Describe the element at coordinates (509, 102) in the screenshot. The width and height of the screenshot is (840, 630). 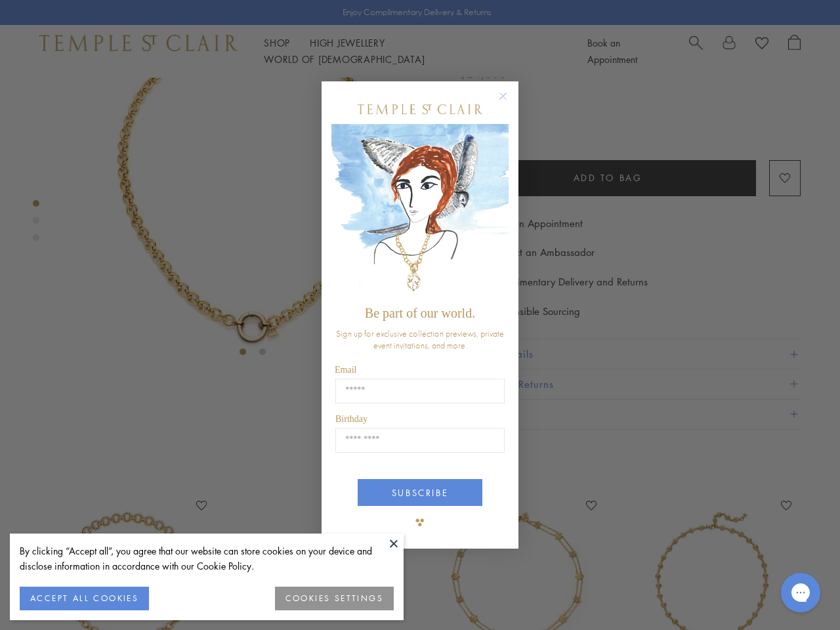
I see `button: Close dialog` at that location.